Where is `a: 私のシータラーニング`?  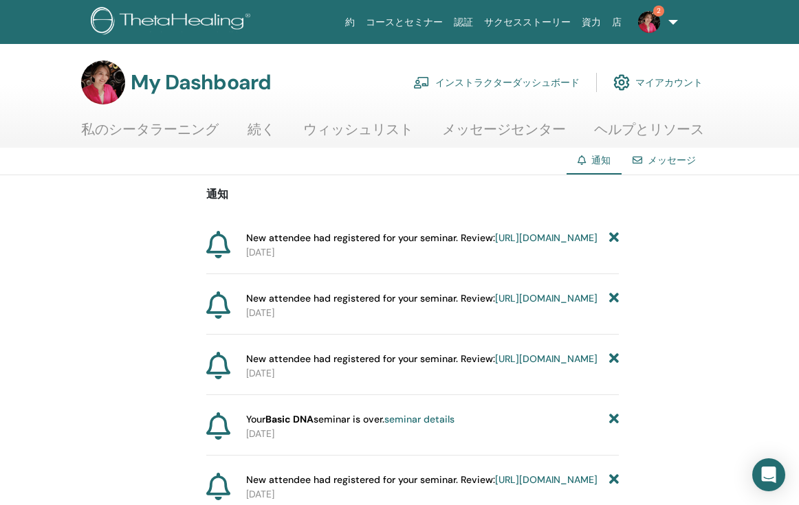 a: 私のシータラーニング is located at coordinates (150, 134).